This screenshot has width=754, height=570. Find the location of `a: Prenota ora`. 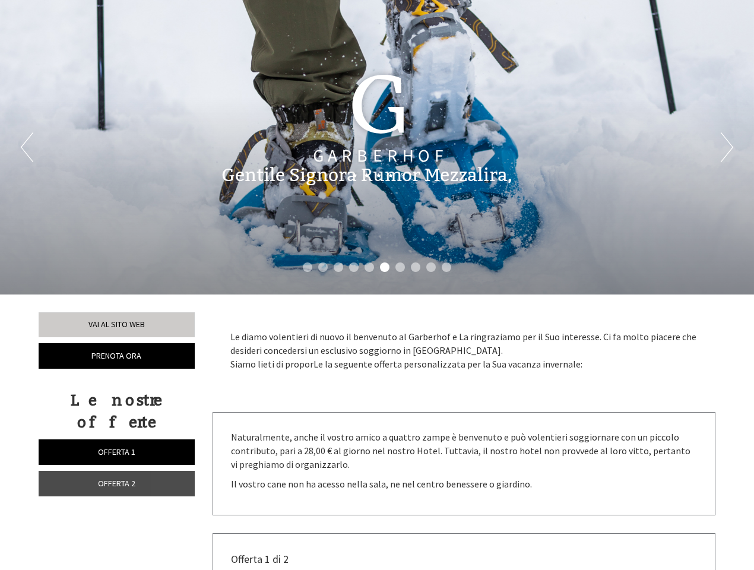

a: Prenota ora is located at coordinates (116, 356).